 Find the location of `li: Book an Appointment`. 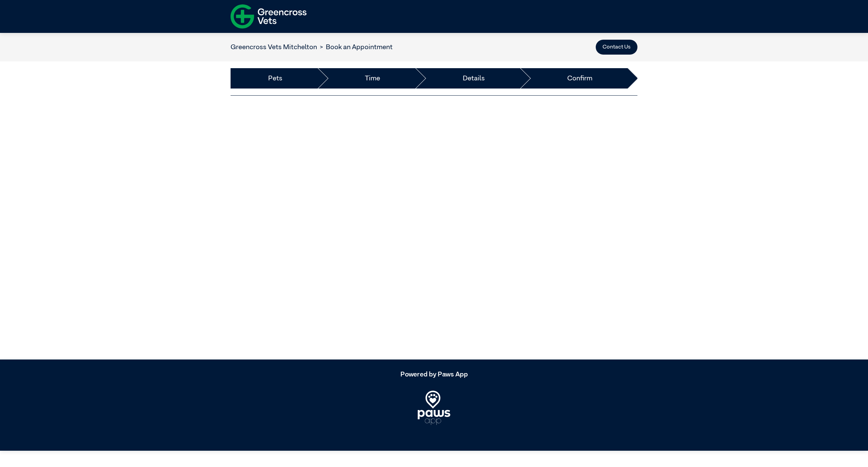

li: Book an Appointment is located at coordinates (355, 47).